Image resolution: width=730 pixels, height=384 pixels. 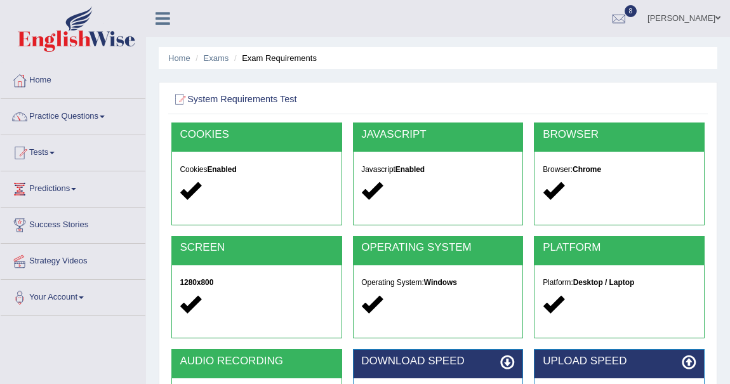 I want to click on h2: JAVASCRIPT, so click(x=437, y=135).